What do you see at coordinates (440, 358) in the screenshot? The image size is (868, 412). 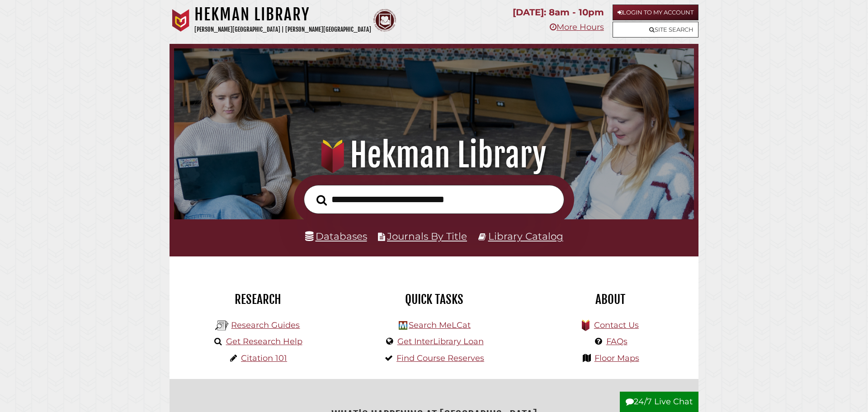 I see `a: Find Course Reserves` at bounding box center [440, 358].